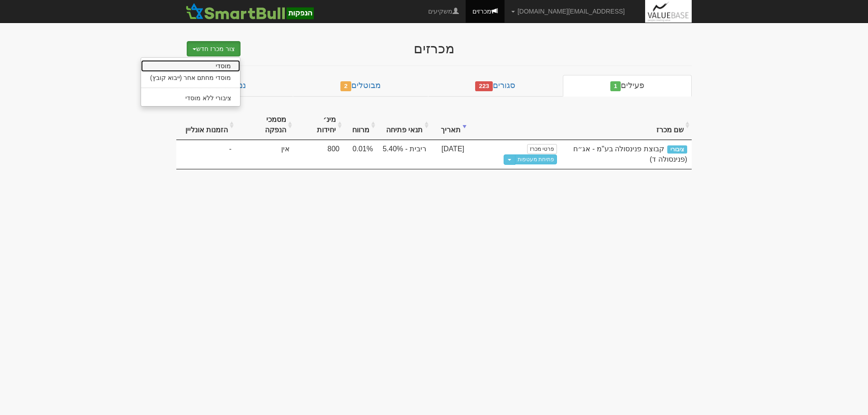  I want to click on img: SmartBull Logo, so click(250, 11).